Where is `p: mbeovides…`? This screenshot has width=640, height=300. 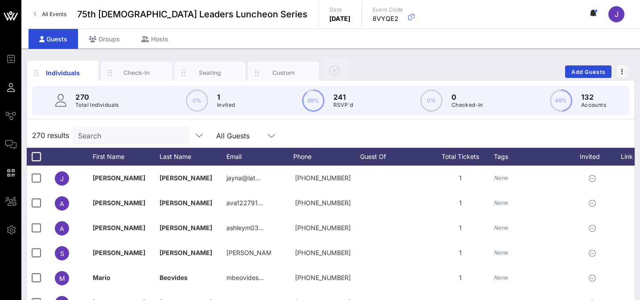 p: mbeovides… is located at coordinates (245, 278).